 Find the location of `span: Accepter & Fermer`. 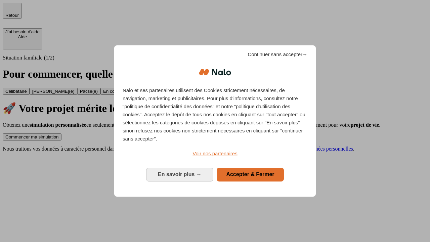

span: Accepter & Fermer is located at coordinates (250, 174).